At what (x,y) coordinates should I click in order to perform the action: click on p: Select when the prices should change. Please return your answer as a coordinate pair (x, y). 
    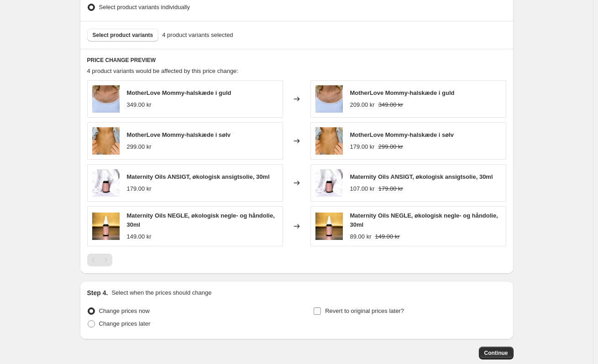
    Looking at the image, I should click on (161, 293).